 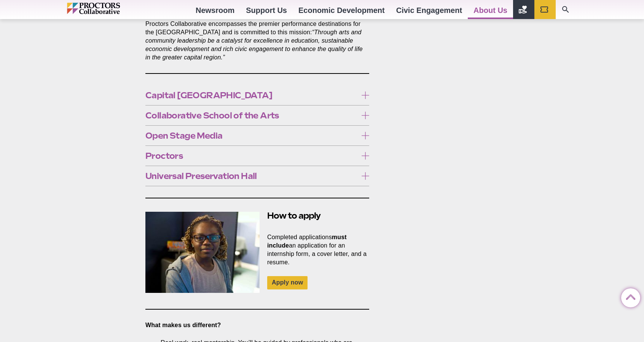 I want to click on h2: How to apply, so click(x=257, y=215).